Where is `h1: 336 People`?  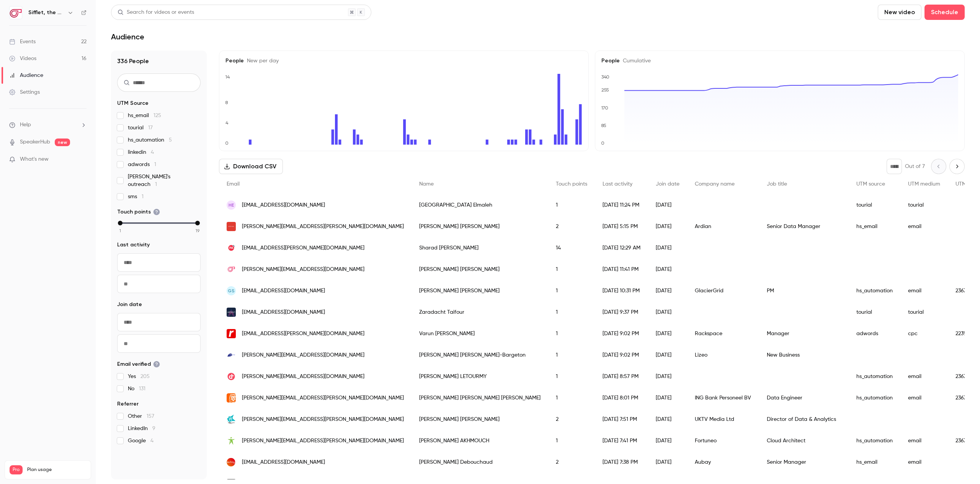
h1: 336 People is located at coordinates (159, 61).